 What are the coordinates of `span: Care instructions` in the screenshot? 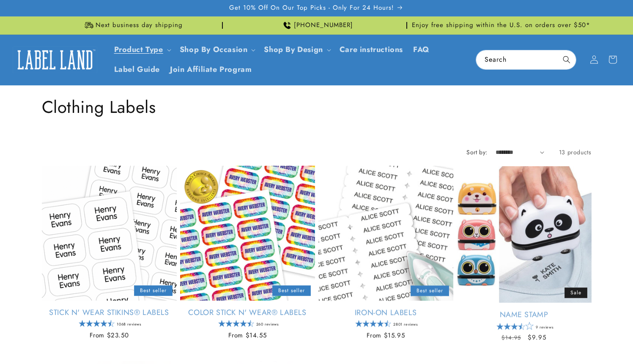 It's located at (371, 49).